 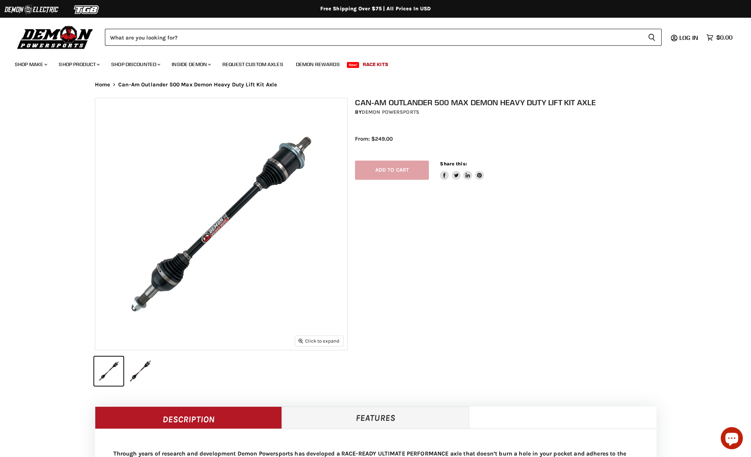 What do you see at coordinates (732, 439) in the screenshot?
I see `inbox-online-store-chat: Shopify online store chat` at bounding box center [732, 439].